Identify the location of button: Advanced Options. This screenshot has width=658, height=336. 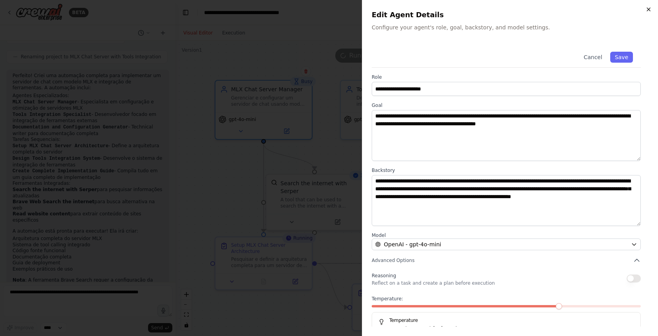
(506, 261).